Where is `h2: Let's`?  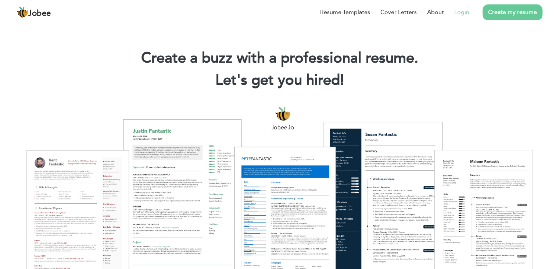 h2: Let's is located at coordinates (280, 80).